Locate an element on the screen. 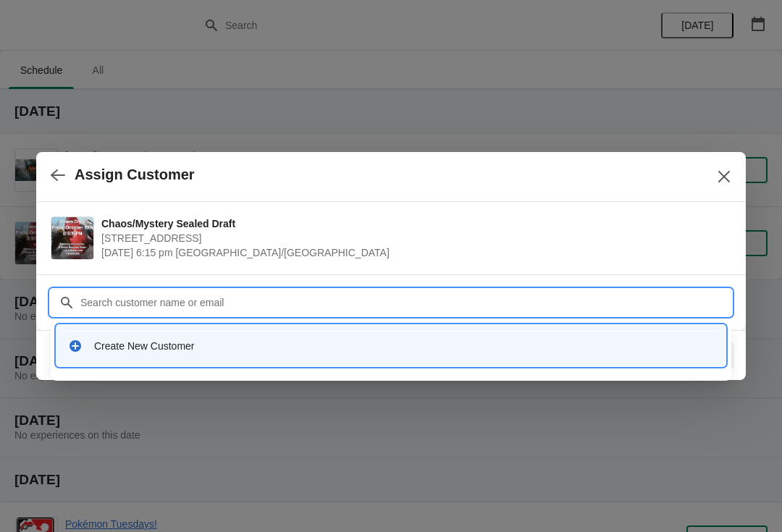 This screenshot has height=532, width=782. div: Create New Customer is located at coordinates (404, 346).